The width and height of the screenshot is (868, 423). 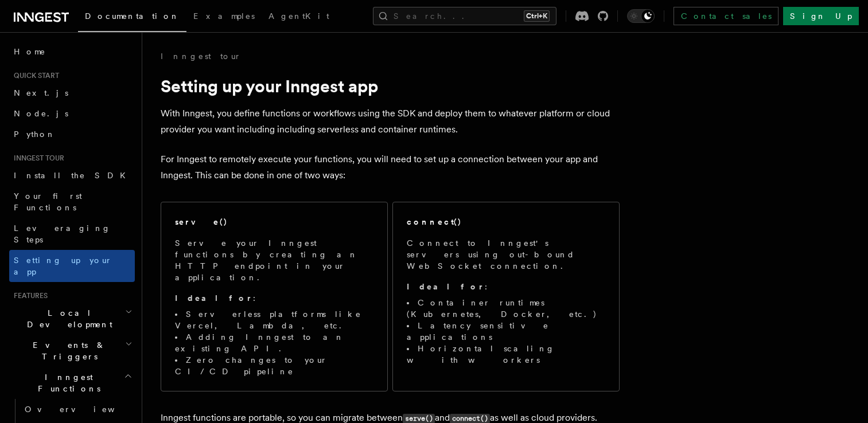 What do you see at coordinates (464, 16) in the screenshot?
I see `button: Search...Ctrl+K` at bounding box center [464, 16].